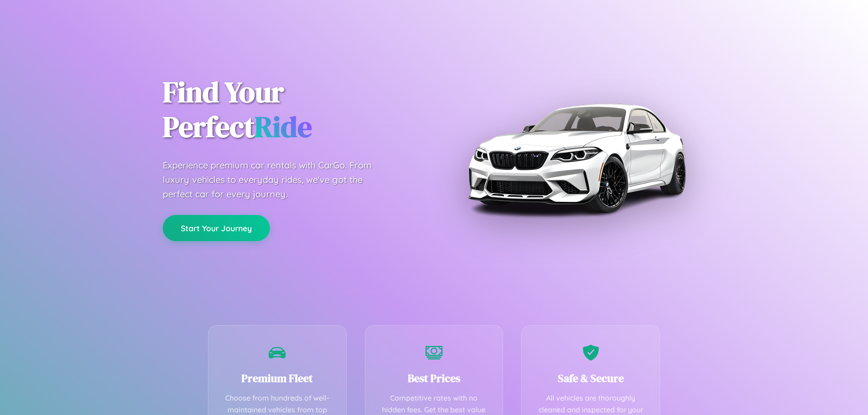 This screenshot has height=415, width=868. I want to click on button: Start Your Journey, so click(216, 228).